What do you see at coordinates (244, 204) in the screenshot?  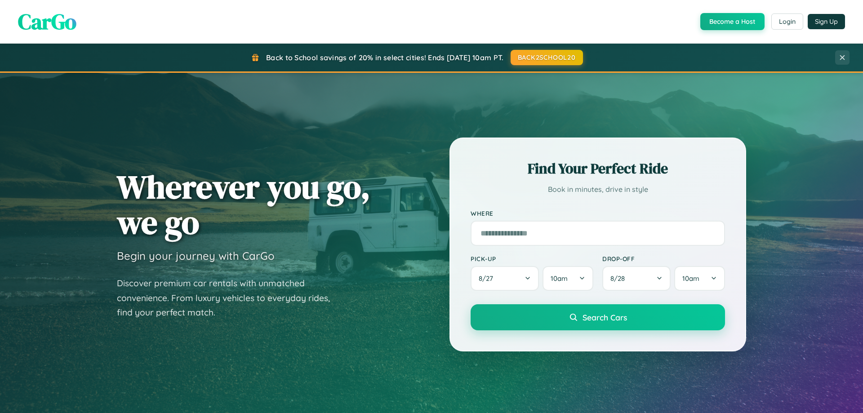 I see `h1: Wherever you go, we go` at bounding box center [244, 204].